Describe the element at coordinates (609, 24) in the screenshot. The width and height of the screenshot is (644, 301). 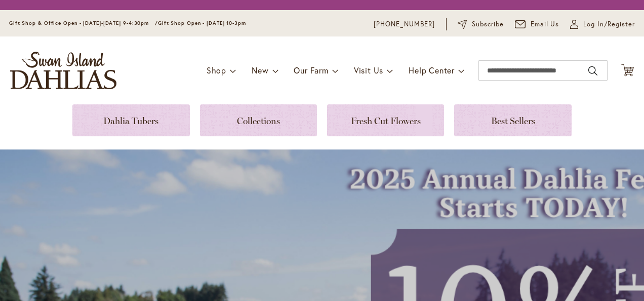
I see `span: Log In/Register` at that location.